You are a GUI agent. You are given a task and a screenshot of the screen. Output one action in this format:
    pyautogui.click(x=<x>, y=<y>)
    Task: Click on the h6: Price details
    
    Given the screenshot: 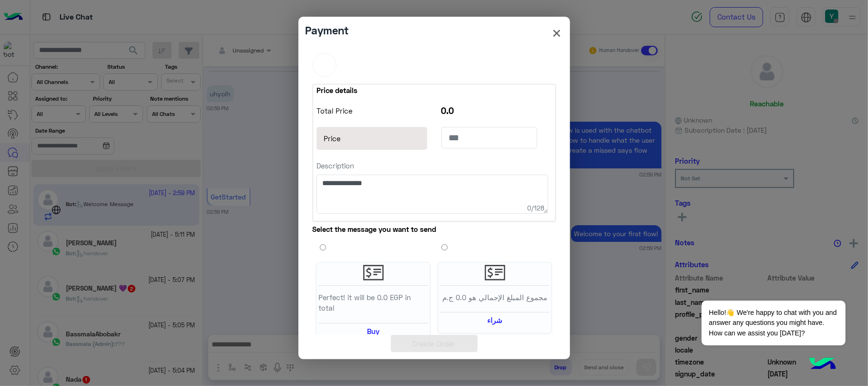 What is the action you would take?
    pyautogui.click(x=337, y=90)
    